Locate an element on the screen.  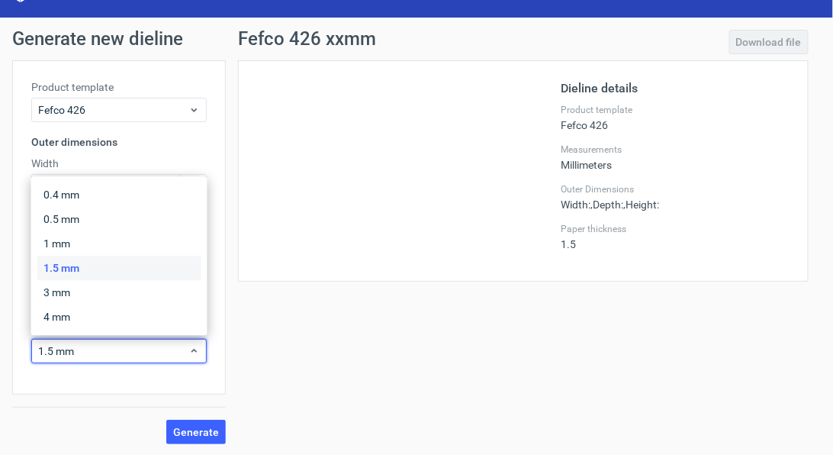
label: Outer Dimensions is located at coordinates (675, 189).